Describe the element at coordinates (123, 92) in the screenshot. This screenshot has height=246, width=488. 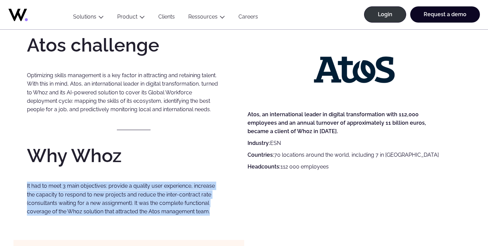
I see `p: Optimizing skills management is a key factor in attracting and retaining talent. With this in min...` at that location.